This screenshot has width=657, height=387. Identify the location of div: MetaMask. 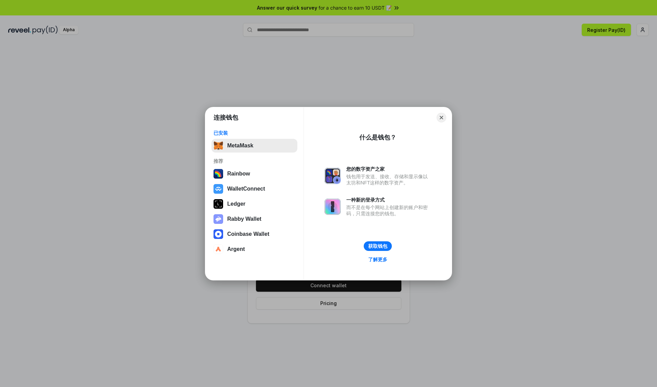
(240, 146).